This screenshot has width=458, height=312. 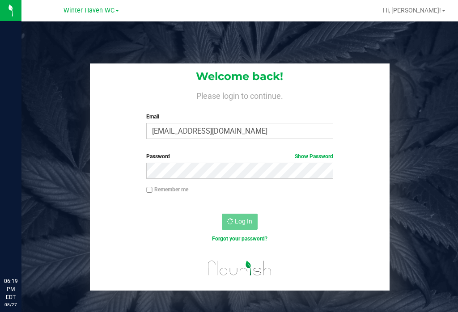 What do you see at coordinates (11, 304) in the screenshot?
I see `p: 08/27` at bounding box center [11, 304].